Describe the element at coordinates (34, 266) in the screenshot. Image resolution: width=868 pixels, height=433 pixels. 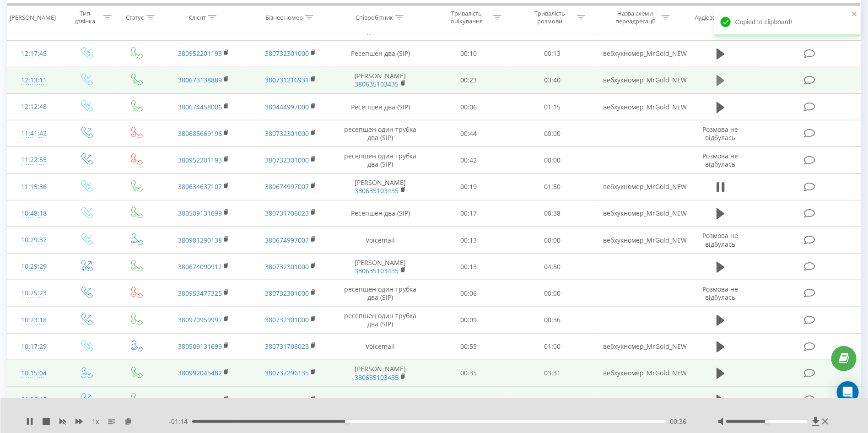
I see `div: 10:29:29` at that location.